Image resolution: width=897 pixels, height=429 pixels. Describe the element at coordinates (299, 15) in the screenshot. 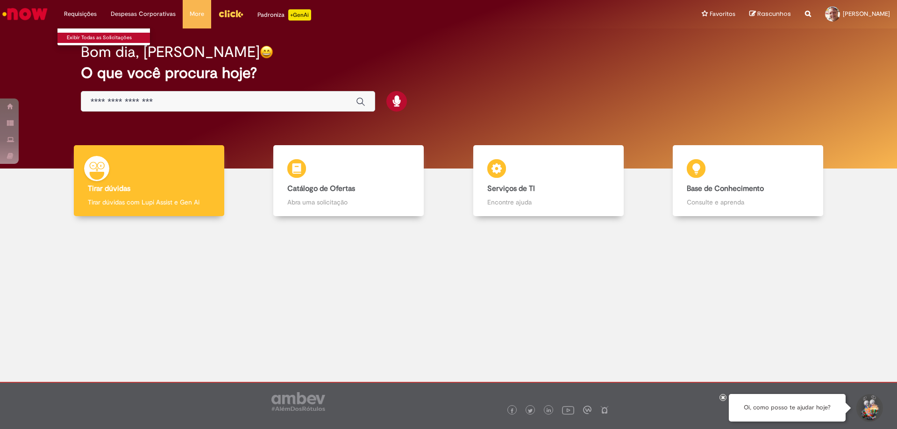

I see `p: +GenAi` at that location.